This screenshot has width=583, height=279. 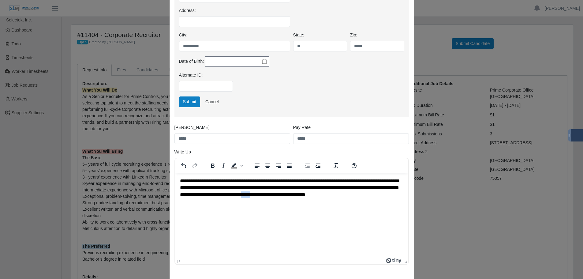 What do you see at coordinates (299, 35) in the screenshot?
I see `label: State:` at bounding box center [299, 35].